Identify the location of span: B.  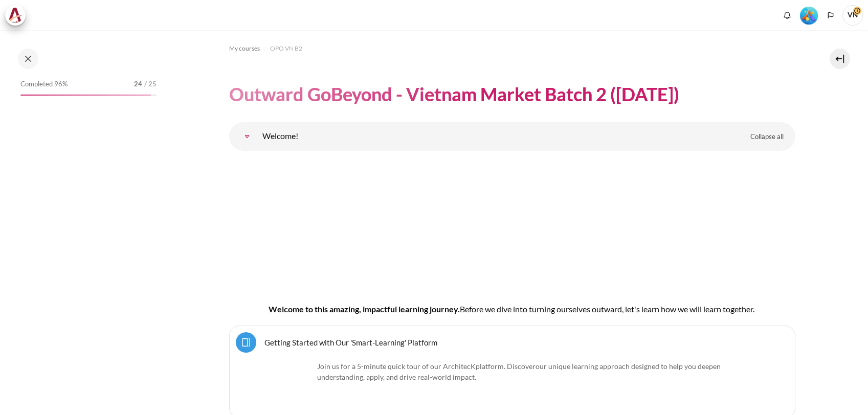
(462, 309).